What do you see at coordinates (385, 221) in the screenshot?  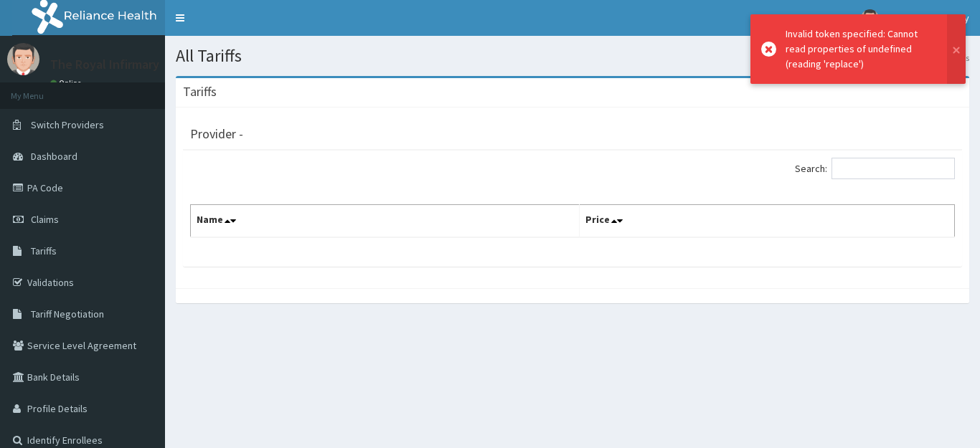 I see `th: Name` at bounding box center [385, 221].